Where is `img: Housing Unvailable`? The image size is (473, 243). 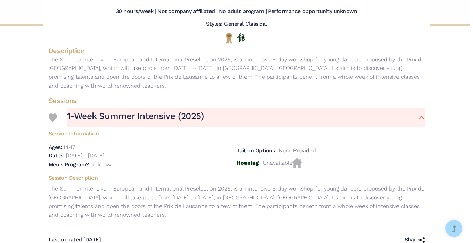 img: Housing Unvailable is located at coordinates (297, 163).